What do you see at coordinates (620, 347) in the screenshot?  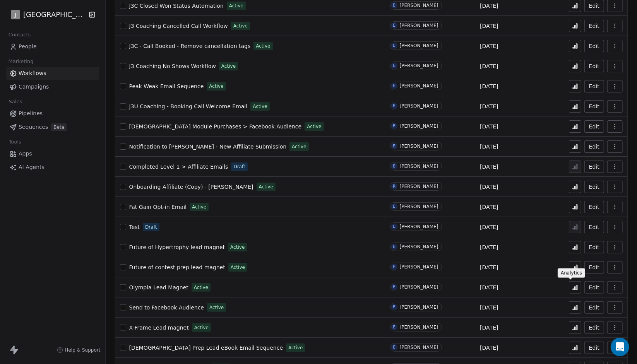 I see `div: Open Intercom Messenger` at bounding box center [620, 347].